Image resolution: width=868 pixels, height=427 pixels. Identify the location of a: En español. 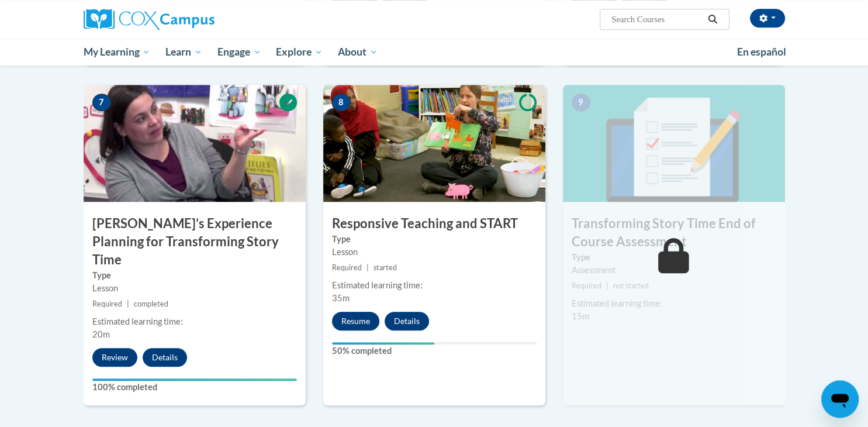
(762, 52).